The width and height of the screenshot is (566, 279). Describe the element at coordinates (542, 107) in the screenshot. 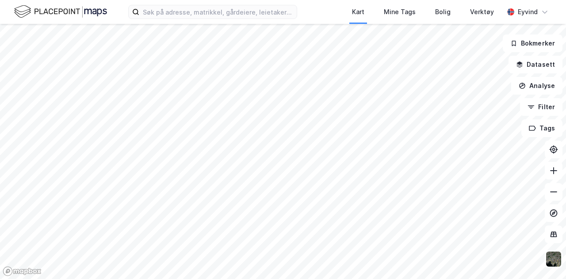

I see `button: Filter` at that location.